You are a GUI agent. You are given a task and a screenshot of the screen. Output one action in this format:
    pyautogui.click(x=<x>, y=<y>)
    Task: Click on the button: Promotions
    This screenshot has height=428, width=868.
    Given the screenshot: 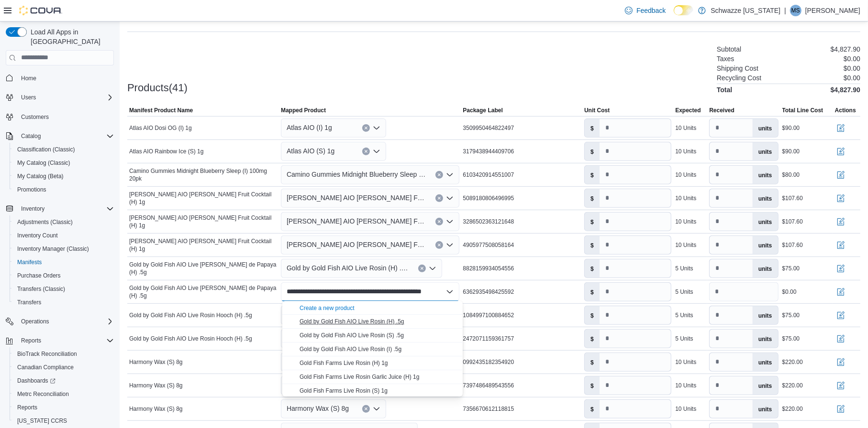 What is the action you would take?
    pyautogui.click(x=64, y=190)
    